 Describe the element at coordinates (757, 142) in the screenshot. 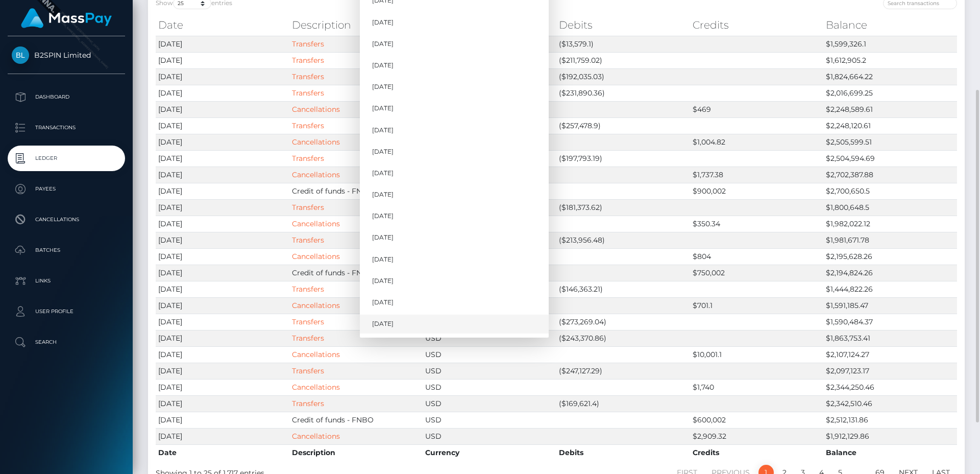

I see `td: $1,004.82` at that location.